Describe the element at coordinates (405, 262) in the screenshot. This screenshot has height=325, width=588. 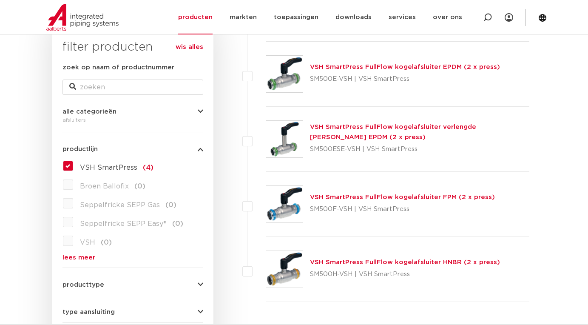
I see `a: VSH SmartPress FullFlow kogelafsluiter HNBR (2 x press)` at that location.